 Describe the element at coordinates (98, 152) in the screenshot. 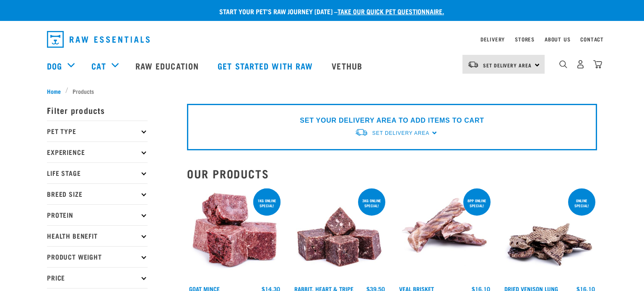

I see `p: Experience` at that location.